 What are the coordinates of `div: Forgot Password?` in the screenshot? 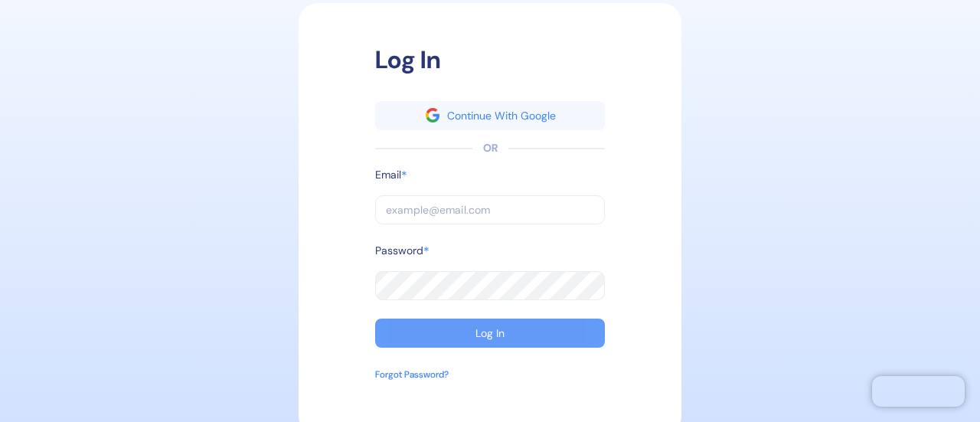 It's located at (412, 374).